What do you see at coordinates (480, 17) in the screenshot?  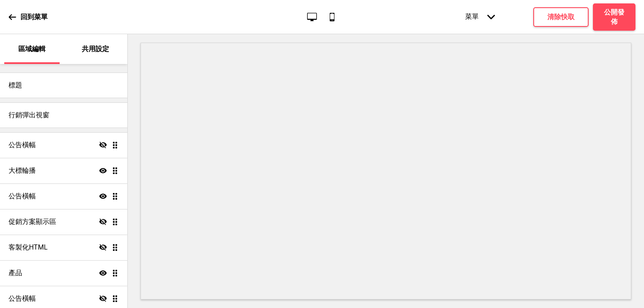 I see `div: 菜單` at bounding box center [480, 17].